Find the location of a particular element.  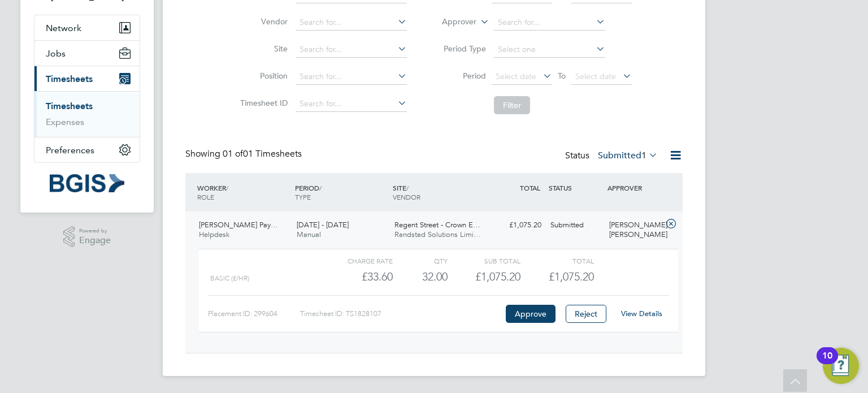

input: Select one is located at coordinates (549, 50).